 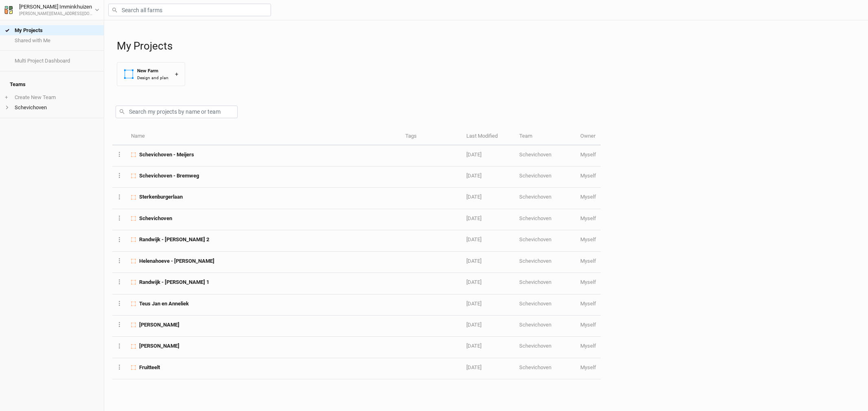 What do you see at coordinates (474, 197) in the screenshot?
I see `span: May 30, 2025 4:59 PM` at bounding box center [474, 197].